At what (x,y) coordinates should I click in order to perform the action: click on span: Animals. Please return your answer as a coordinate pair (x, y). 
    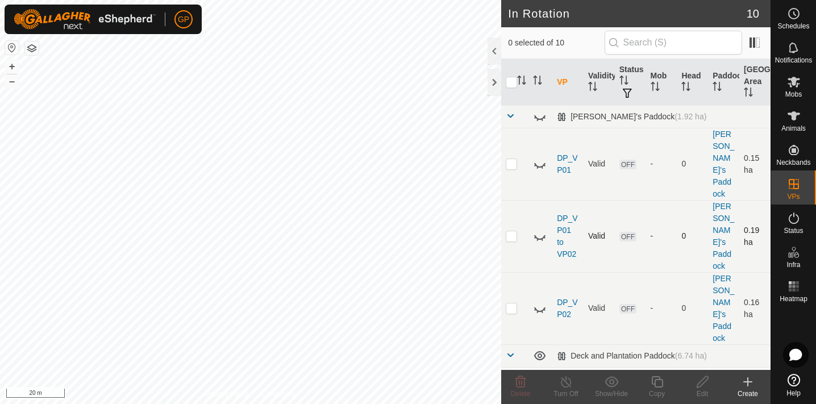
    Looking at the image, I should click on (793, 128).